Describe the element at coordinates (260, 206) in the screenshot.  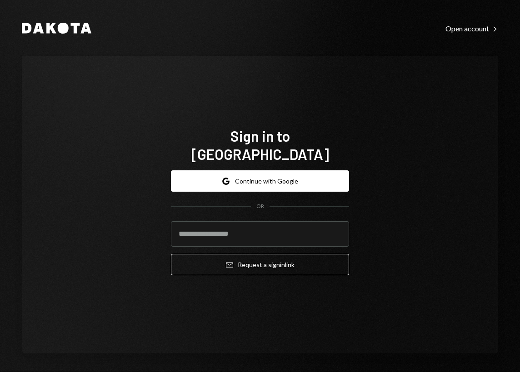
I see `div: OR` at that location.